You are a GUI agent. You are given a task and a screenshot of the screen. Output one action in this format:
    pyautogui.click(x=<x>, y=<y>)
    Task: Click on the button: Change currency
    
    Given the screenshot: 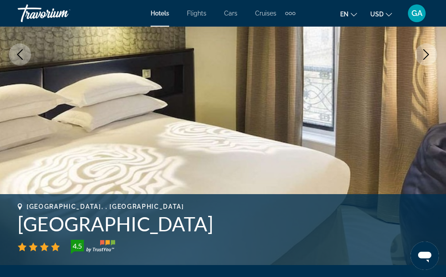 What is the action you would take?
    pyautogui.click(x=381, y=14)
    